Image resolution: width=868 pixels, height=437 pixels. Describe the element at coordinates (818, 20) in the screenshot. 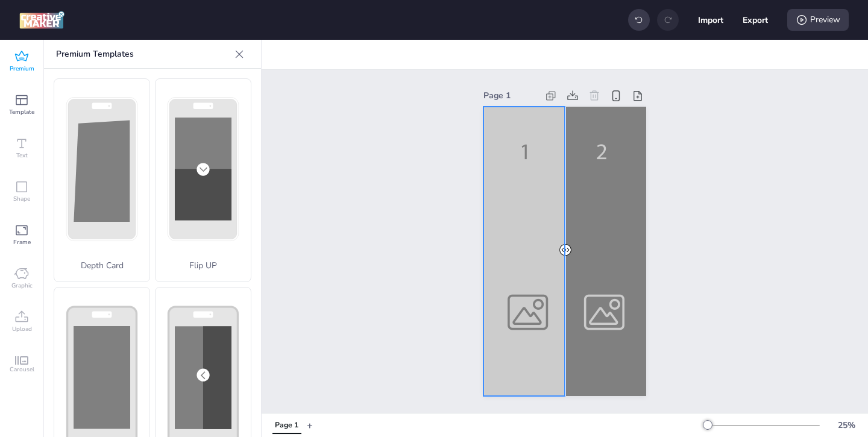

I see `div: Preview` at that location.